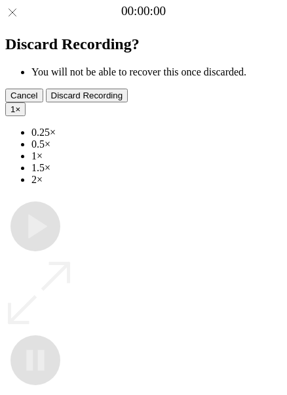 The width and height of the screenshot is (287, 395). I want to click on li: 1×, so click(157, 156).